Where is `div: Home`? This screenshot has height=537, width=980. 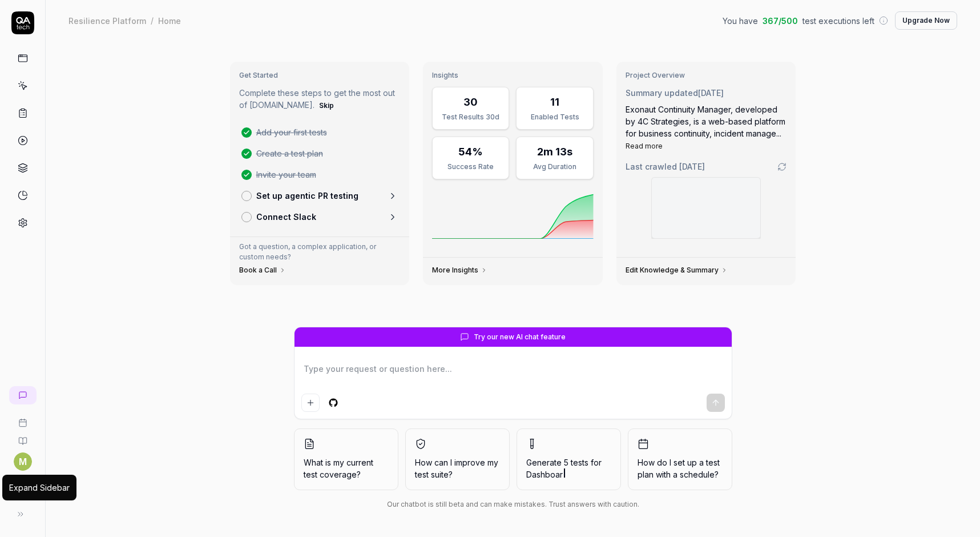 div: Home is located at coordinates (169, 21).